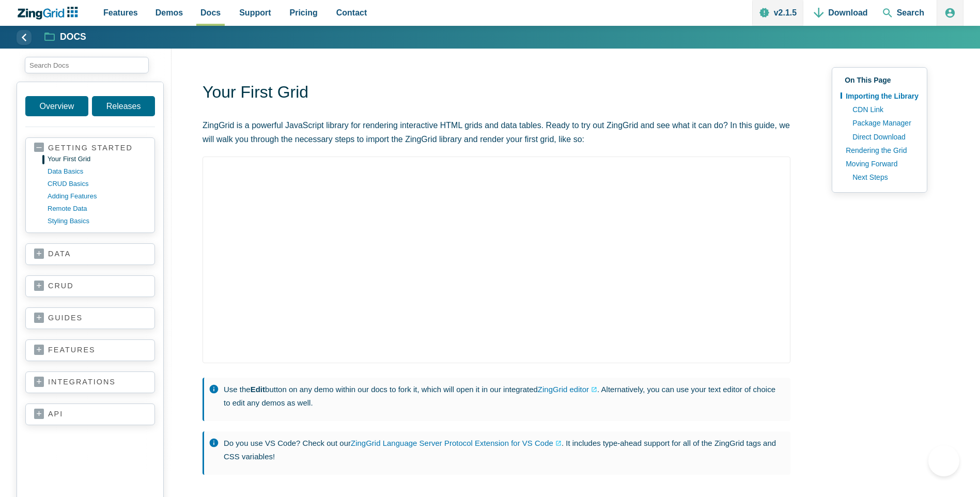 This screenshot has width=980, height=497. I want to click on strong: Edit, so click(258, 389).